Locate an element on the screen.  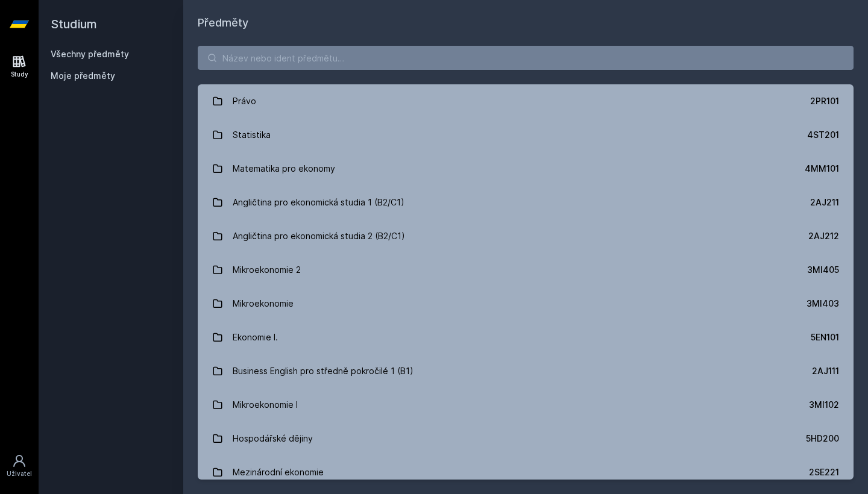
a: Angličtina pro ekonomická studia 1 (B2/C1) 2AJ211 is located at coordinates (526, 203).